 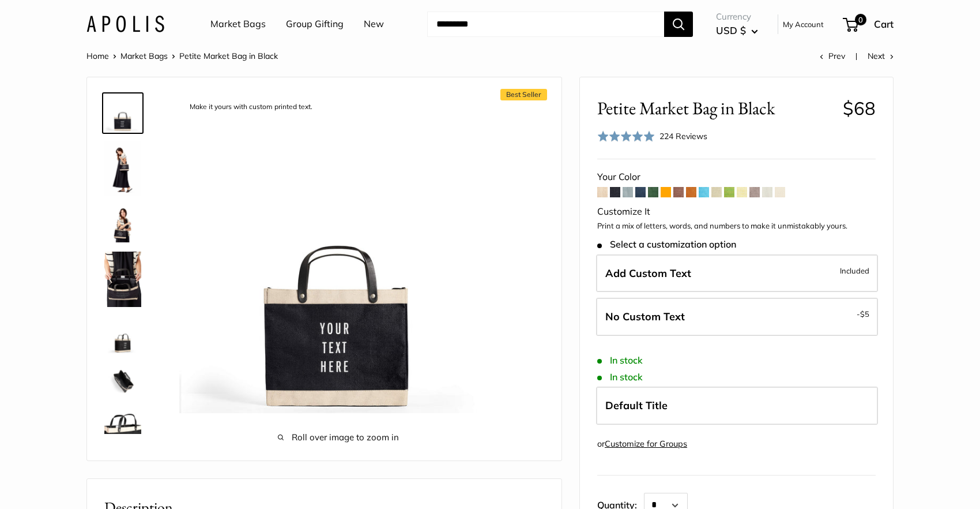 What do you see at coordinates (123, 381) in the screenshot?
I see `img: description_Spacious inner area with room for everything.` at bounding box center [123, 381].